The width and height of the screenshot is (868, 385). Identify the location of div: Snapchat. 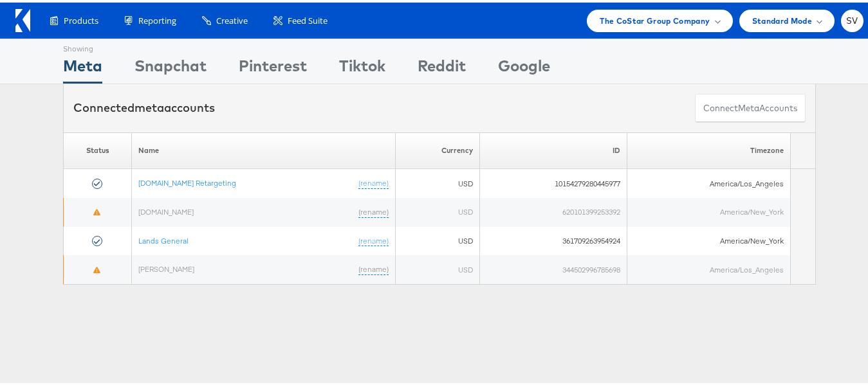
(171, 66).